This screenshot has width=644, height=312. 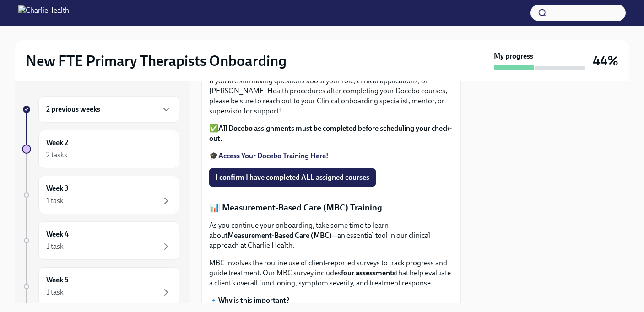 I want to click on p: As you continue your onboarding, take some time to learn about —an essential tool in our clinical..., so click(x=331, y=236).